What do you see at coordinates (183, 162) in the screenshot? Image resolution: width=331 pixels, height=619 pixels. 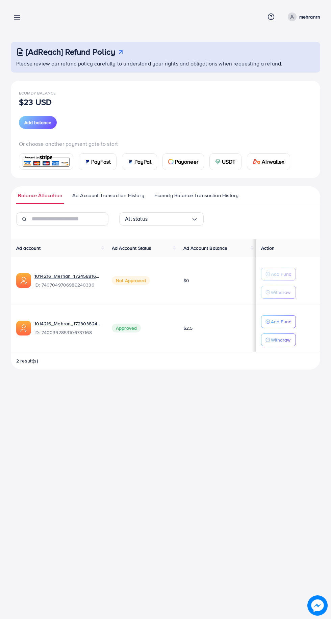 I see `a: cardPayoneer` at bounding box center [183, 162].